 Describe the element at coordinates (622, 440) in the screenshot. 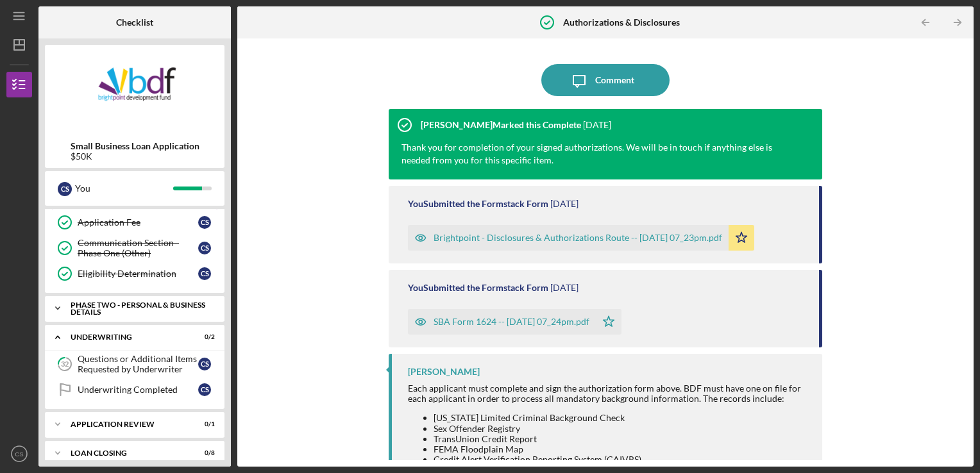

I see `li: TransUnion Credit Report` at that location.